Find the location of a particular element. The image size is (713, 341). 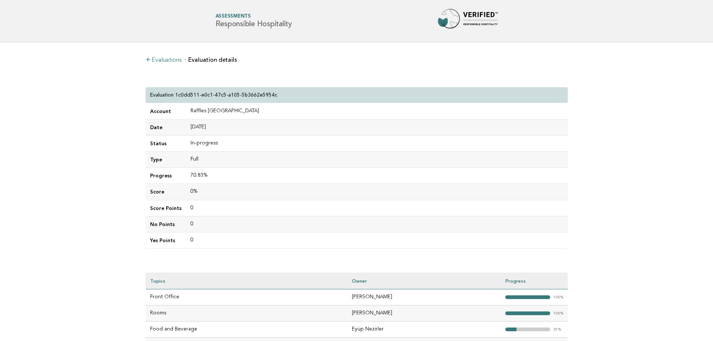

td: 70.83% is located at coordinates (377, 176).